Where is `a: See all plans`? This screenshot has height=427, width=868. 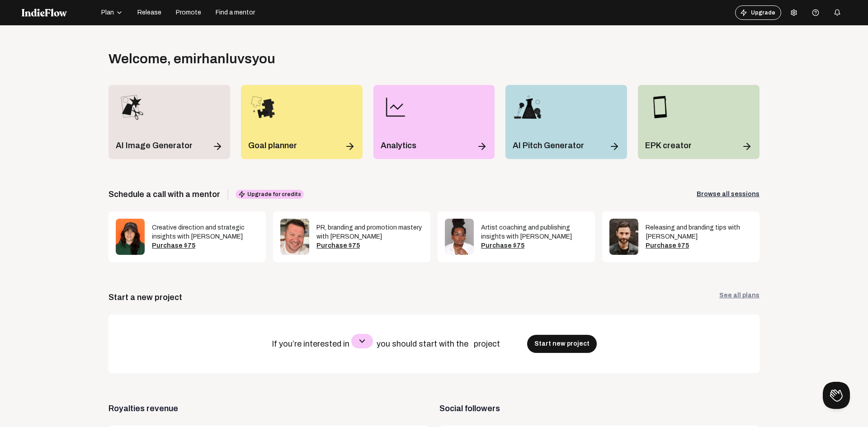 a: See all plans is located at coordinates (739, 297).